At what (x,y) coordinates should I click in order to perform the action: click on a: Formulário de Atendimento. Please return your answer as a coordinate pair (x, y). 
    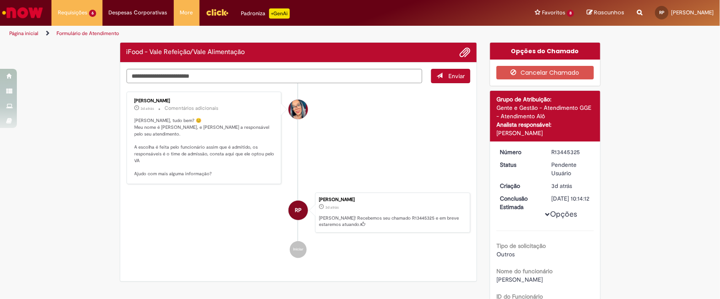
    Looking at the image, I should click on (88, 33).